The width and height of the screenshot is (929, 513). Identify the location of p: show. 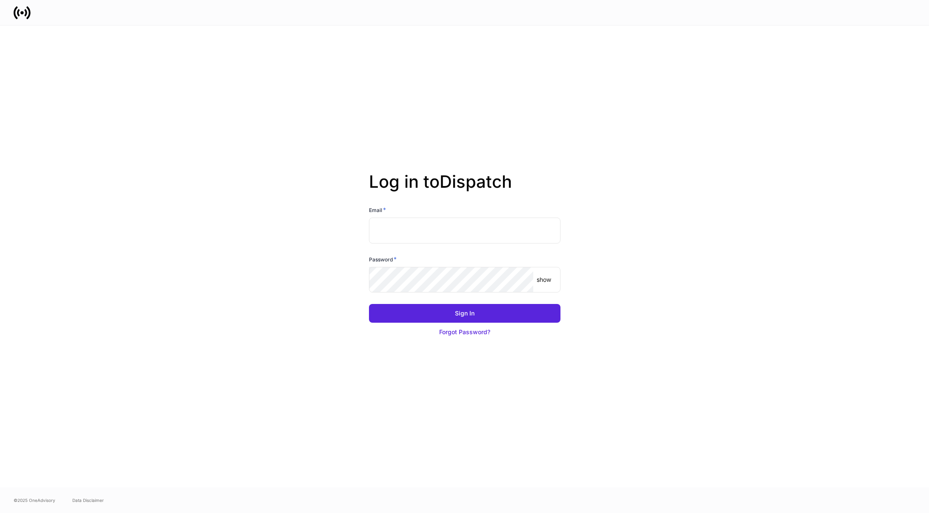
(544, 280).